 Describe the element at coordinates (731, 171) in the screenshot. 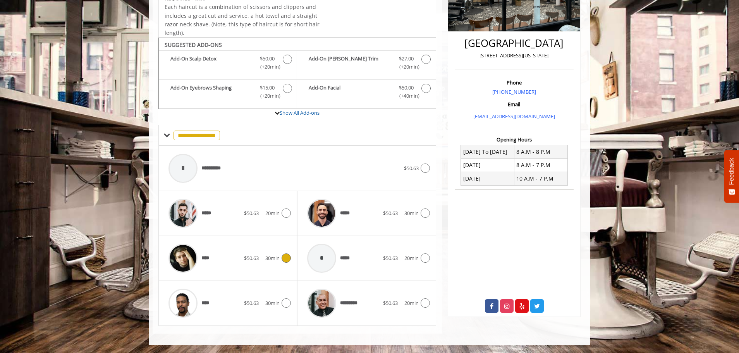

I see `span: Feedback` at that location.